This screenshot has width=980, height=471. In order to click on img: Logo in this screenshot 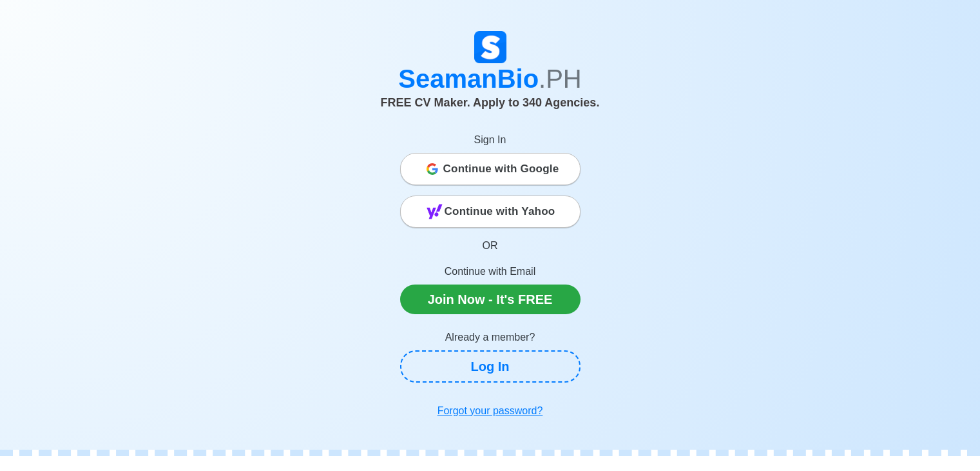, I will do `click(490, 47)`.